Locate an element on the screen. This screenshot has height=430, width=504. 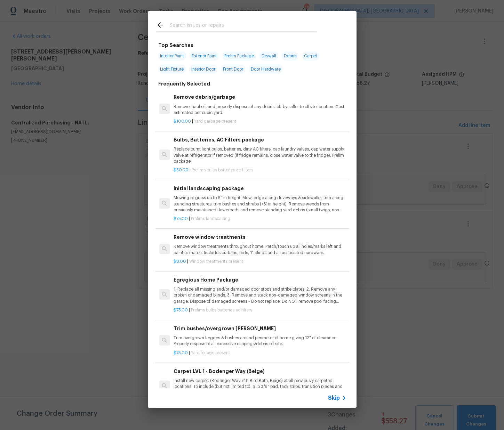
span: Exterior Paint is located at coordinates (204, 56).